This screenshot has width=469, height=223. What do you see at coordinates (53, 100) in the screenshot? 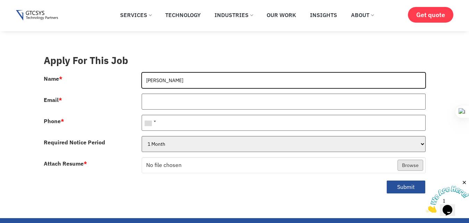
I see `label: Email` at bounding box center [53, 100].